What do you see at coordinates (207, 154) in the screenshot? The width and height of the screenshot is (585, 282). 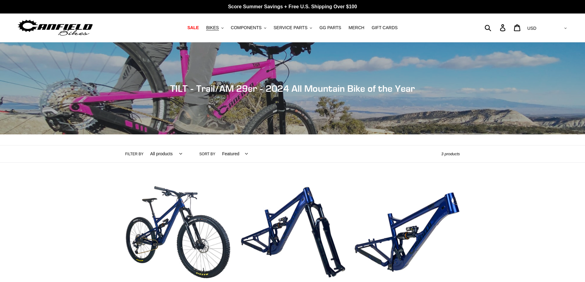 I see `label: Sort by` at bounding box center [207, 154].